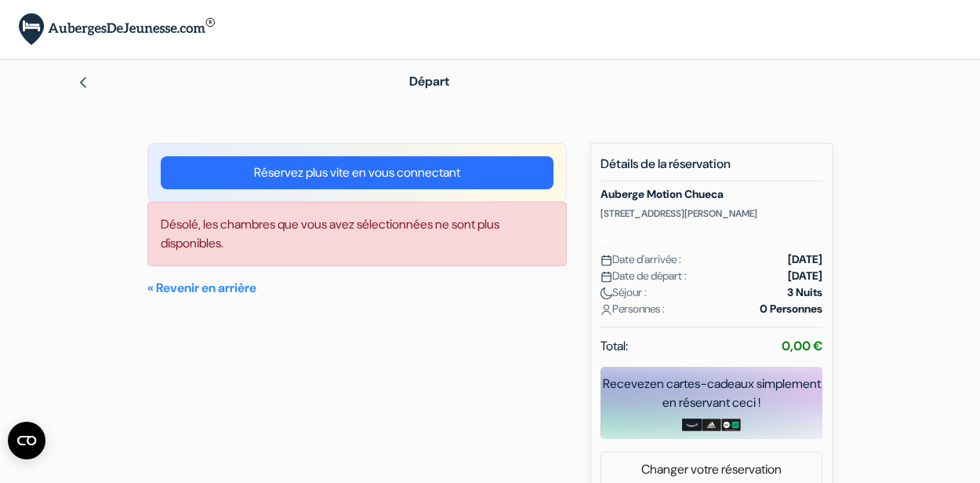  Describe the element at coordinates (201, 287) in the screenshot. I see `a: « Revenir en arrière` at that location.